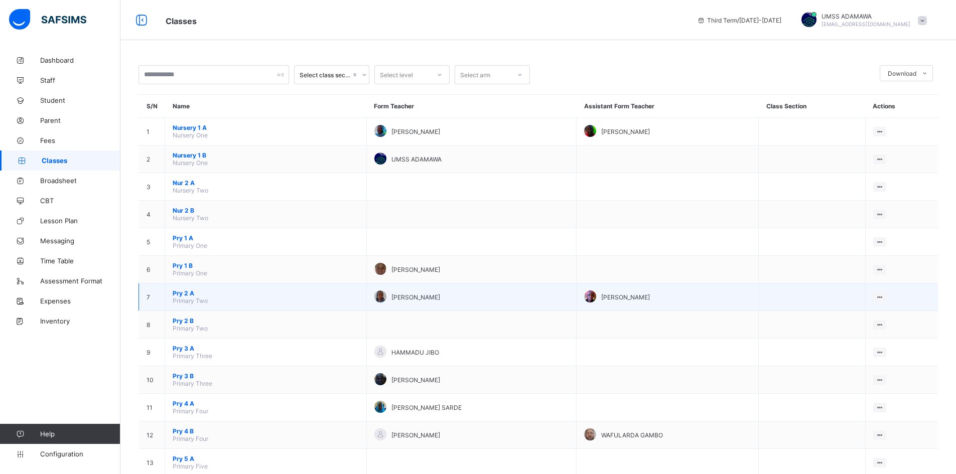 The height and width of the screenshot is (474, 956). I want to click on td: 4, so click(152, 214).